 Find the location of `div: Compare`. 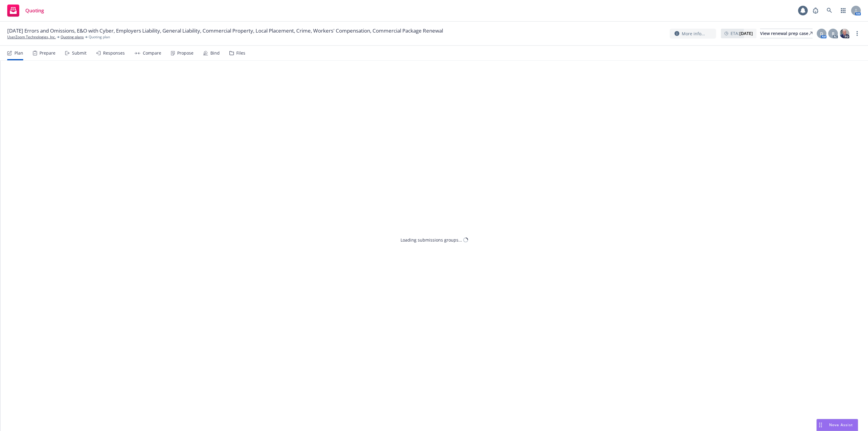

div: Compare is located at coordinates (152, 53).